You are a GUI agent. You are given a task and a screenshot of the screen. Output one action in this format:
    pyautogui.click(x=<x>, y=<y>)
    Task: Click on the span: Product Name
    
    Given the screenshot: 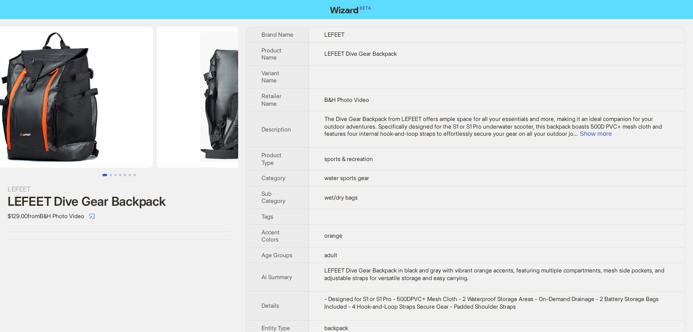 What is the action you would take?
    pyautogui.click(x=271, y=54)
    